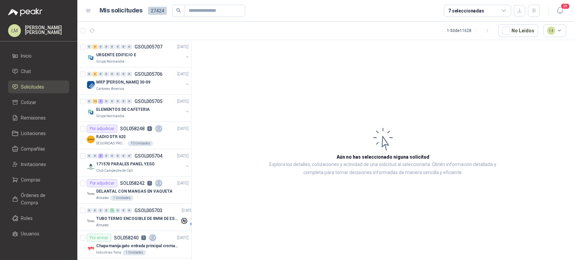 This screenshot has width=574, height=260. I want to click on p: GSOL005705, so click(148, 101).